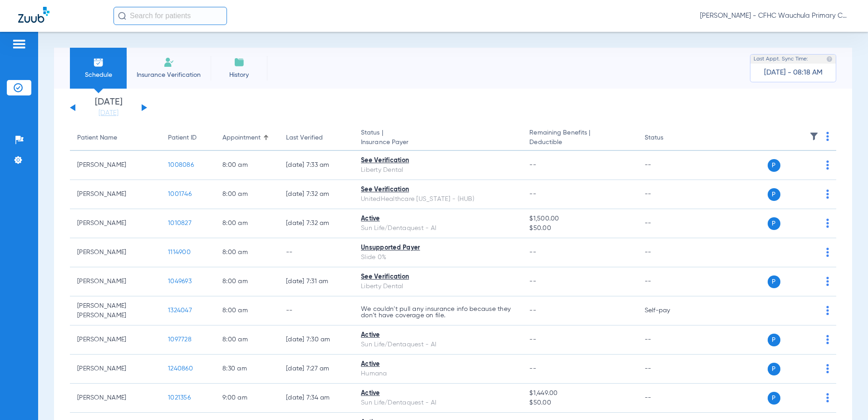 The image size is (868, 420). What do you see at coordinates (579, 219) in the screenshot?
I see `span: $1,500.00` at bounding box center [579, 219].